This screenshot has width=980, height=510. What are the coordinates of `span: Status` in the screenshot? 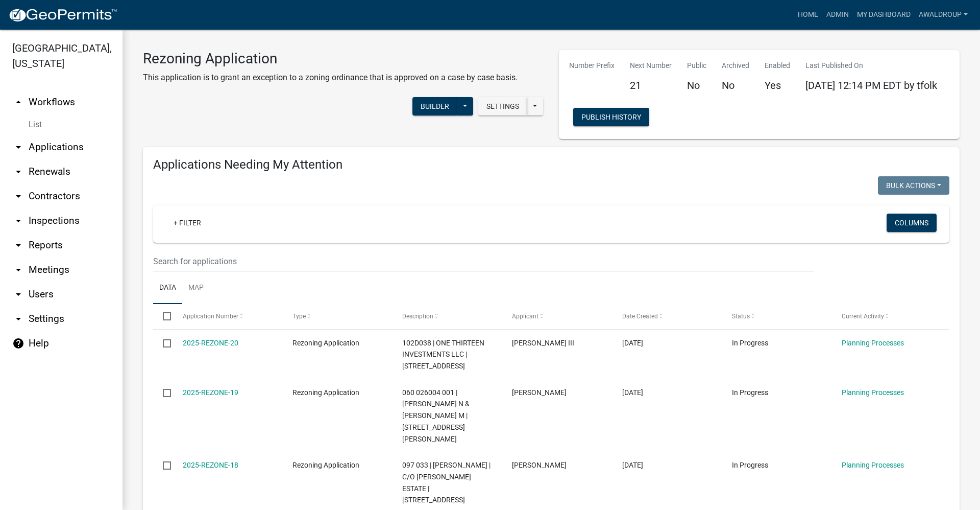 It's located at (741, 316).